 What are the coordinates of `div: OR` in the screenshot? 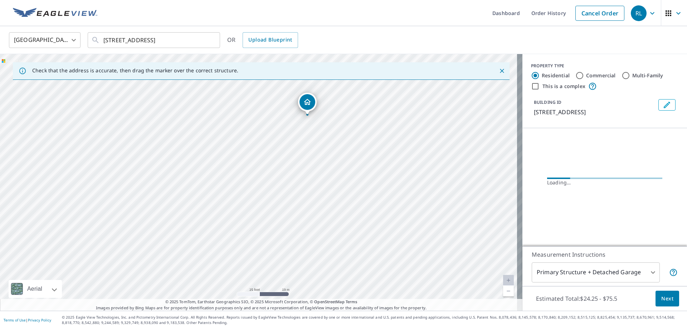 It's located at (263, 40).